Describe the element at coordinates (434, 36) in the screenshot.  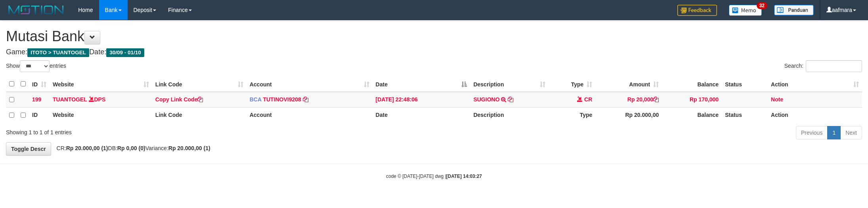
I see `h1: Mutasi Bank` at that location.